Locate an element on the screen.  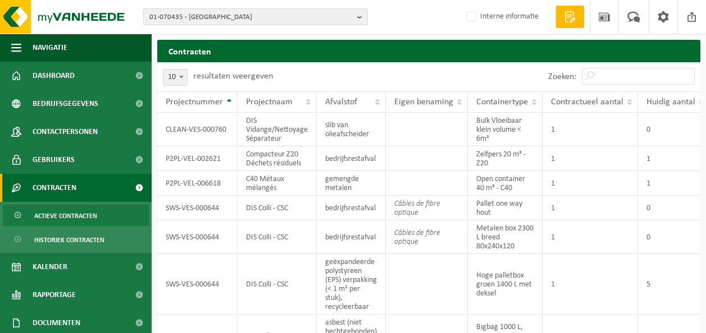
td: Zelfpers 20 m³ - Z20 is located at coordinates (505, 159).